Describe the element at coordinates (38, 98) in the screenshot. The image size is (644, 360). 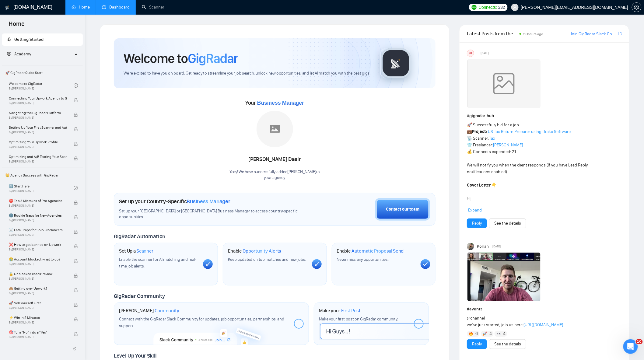
I see `span: Connecting Your Upwork Agency to GigRadar` at that location.